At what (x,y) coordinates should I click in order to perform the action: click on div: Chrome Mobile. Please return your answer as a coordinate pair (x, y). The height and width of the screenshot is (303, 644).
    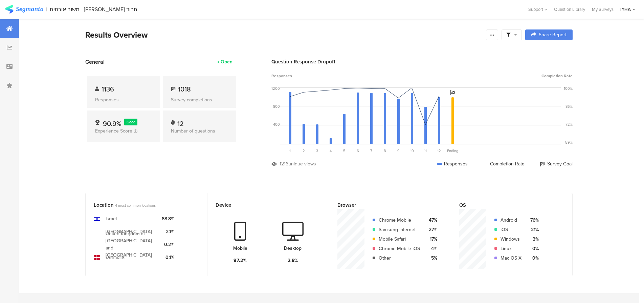
    Looking at the image, I should click on (399, 220).